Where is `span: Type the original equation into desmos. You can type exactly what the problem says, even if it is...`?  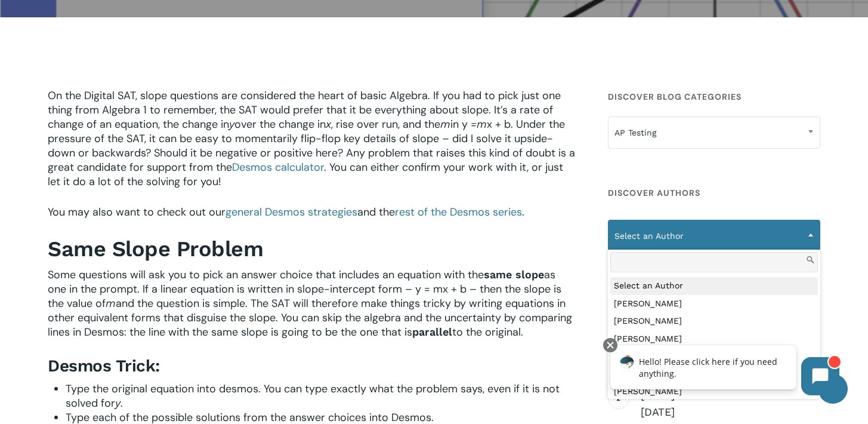
span: Type the original equation into desmos. You can type exactly what the problem says, even if it is... is located at coordinates (313, 396).